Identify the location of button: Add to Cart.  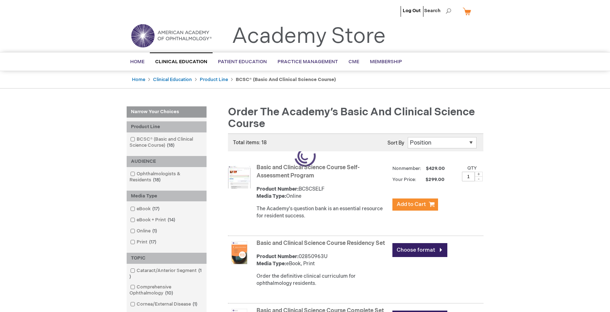
(415, 204).